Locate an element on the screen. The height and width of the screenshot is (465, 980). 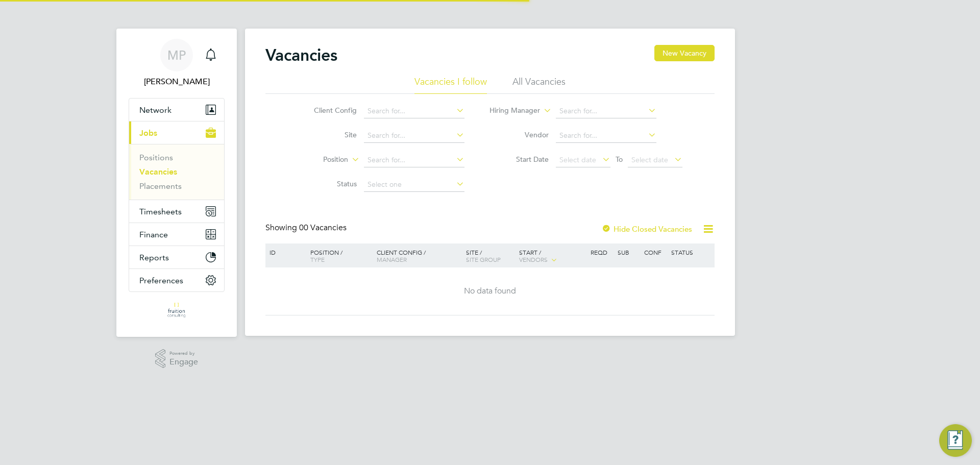
div: Reqd is located at coordinates (601, 252).